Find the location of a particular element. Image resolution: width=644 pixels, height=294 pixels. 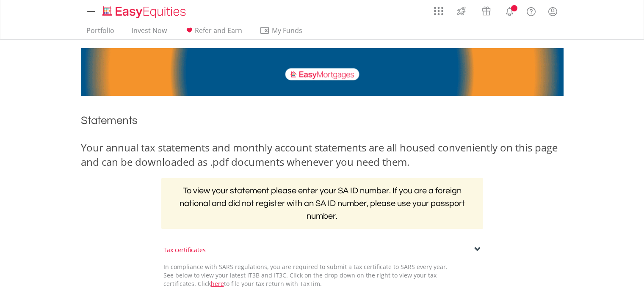

span: Statements is located at coordinates (109, 121).